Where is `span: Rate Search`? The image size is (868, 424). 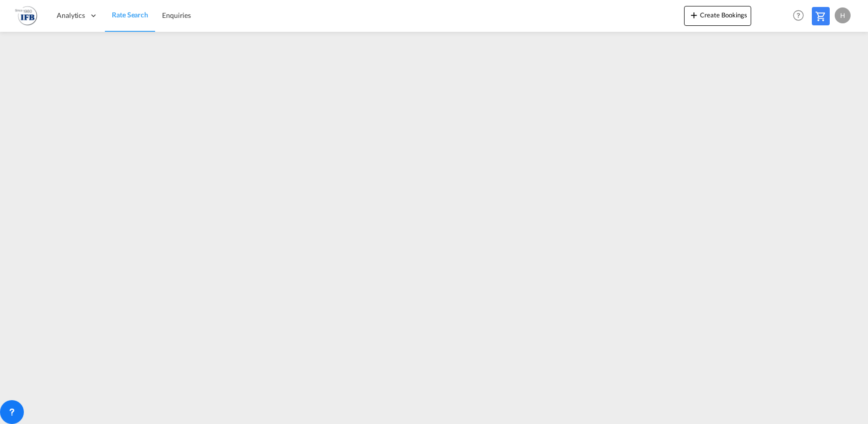
span: Rate Search is located at coordinates (130, 15).